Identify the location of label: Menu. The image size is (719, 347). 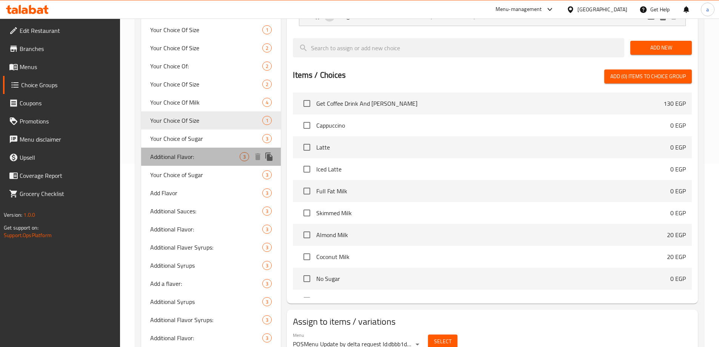
(298, 335).